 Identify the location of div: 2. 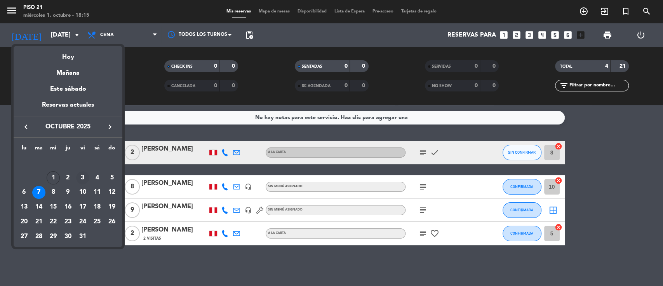
(68, 178).